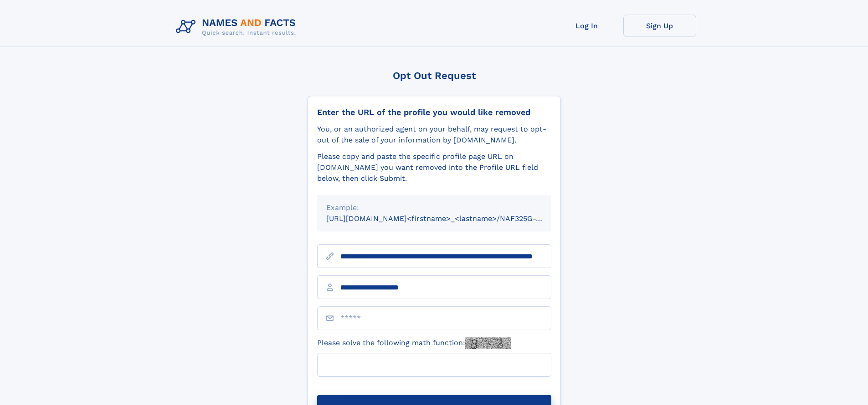 This screenshot has height=405, width=868. I want to click on div: You, or an authorized agent on your behalf, may request to opt-out of the sale of your informatio..., so click(434, 135).